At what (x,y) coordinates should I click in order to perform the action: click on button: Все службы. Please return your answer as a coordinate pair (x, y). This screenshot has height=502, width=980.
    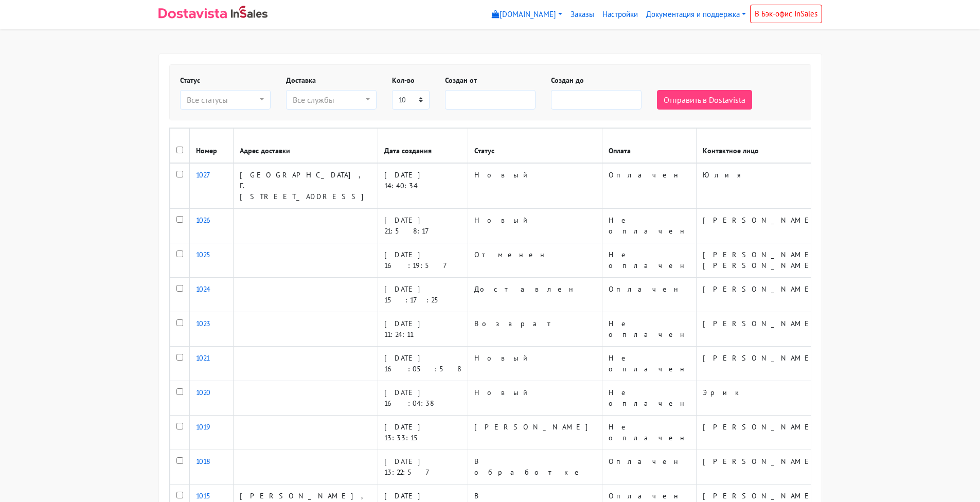
    Looking at the image, I should click on (331, 99).